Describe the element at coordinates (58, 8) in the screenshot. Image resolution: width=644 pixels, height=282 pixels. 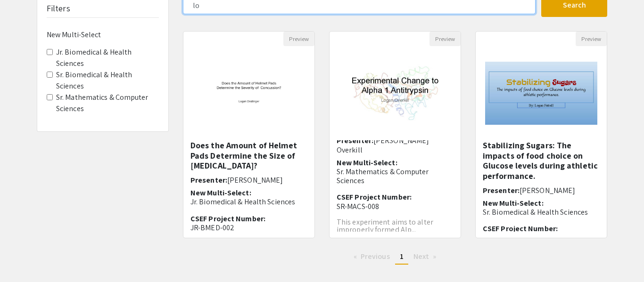
I see `h5: Filters` at that location.